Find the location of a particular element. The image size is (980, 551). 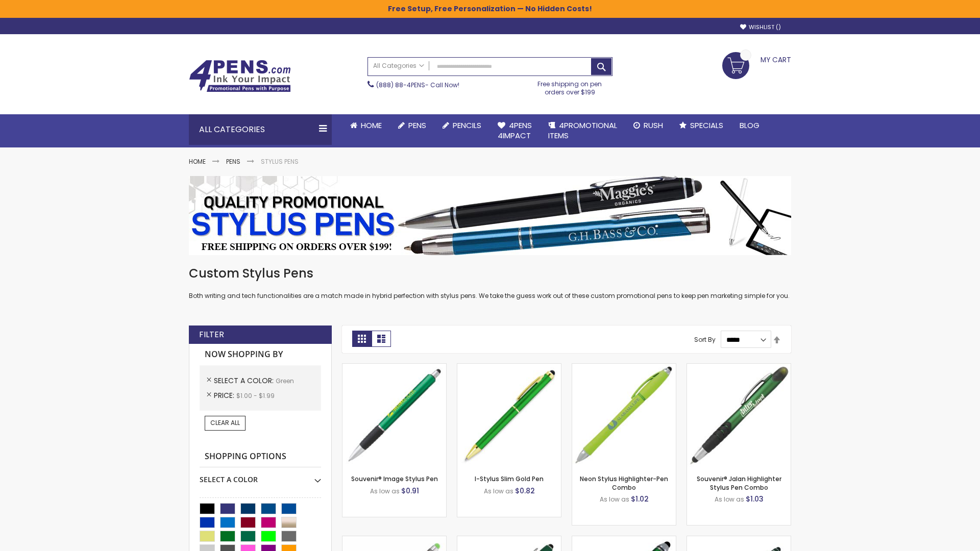

div: All Categories is located at coordinates (260, 129).